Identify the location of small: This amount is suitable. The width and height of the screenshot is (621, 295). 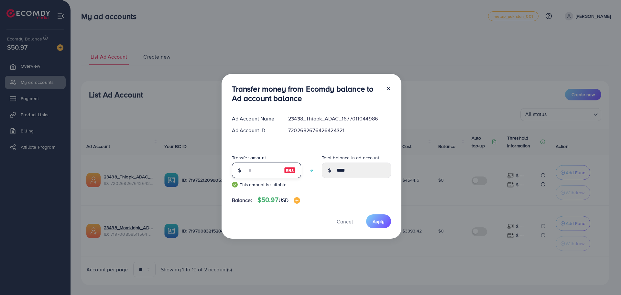
(267, 184).